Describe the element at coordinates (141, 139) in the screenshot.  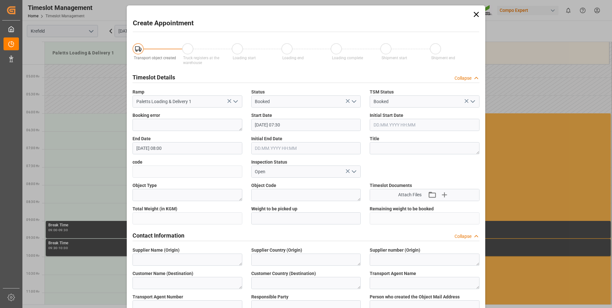
I see `span: End Date` at that location.